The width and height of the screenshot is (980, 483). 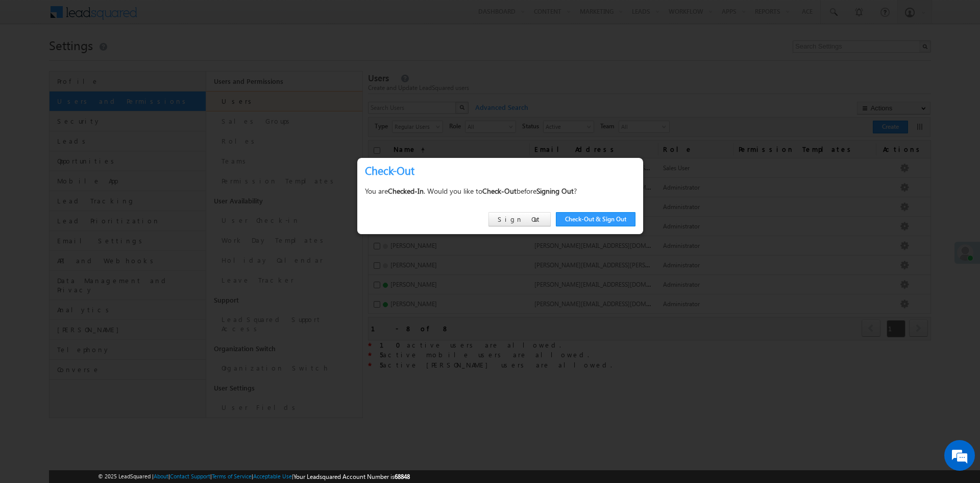 I want to click on a: Check-Out & Sign Out, so click(x=596, y=219).